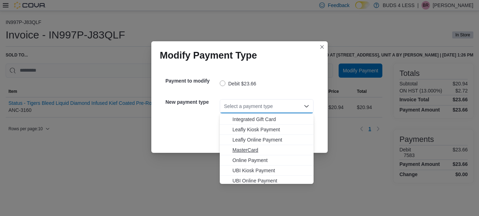 This screenshot has height=216, width=479. I want to click on button: MasterCard, so click(267, 150).